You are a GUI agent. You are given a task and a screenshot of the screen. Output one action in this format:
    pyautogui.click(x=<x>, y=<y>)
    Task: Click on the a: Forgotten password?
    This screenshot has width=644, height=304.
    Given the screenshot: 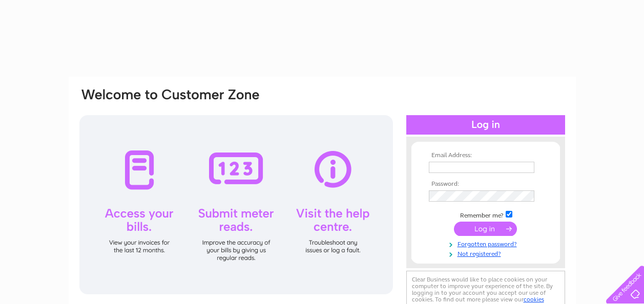 What is the action you would take?
    pyautogui.click(x=487, y=243)
    